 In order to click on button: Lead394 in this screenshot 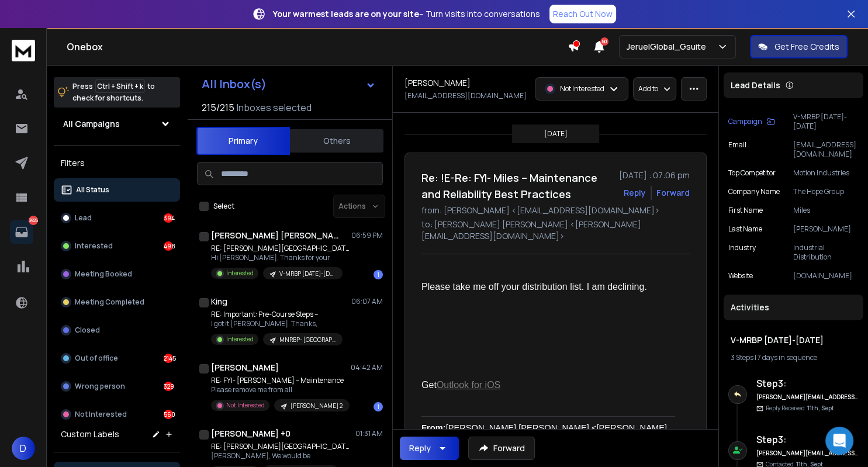, I will do `click(117, 218)`.